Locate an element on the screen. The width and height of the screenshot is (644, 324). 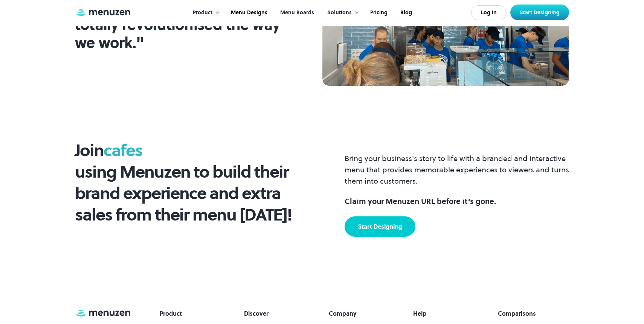
div: Claim your Menuzen URL before it’s gone. is located at coordinates (457, 202).